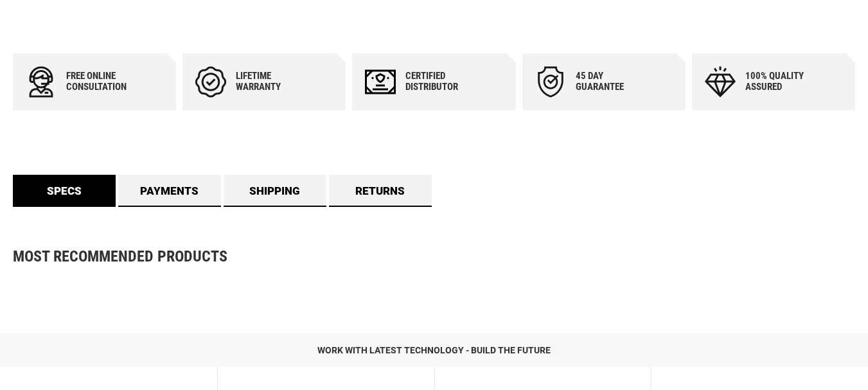 The image size is (868, 390). Describe the element at coordinates (444, 81) in the screenshot. I see `div: Certified Distributor` at that location.